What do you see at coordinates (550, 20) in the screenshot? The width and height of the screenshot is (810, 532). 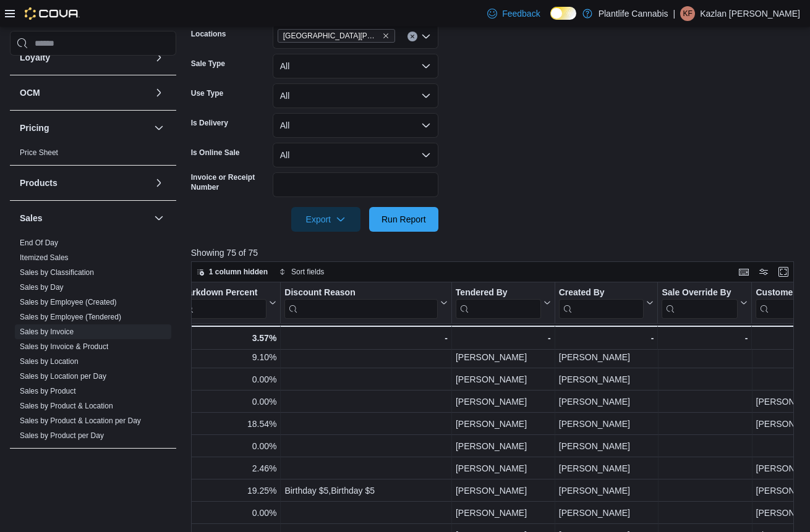 I see `span: Dark Mode` at bounding box center [550, 20].